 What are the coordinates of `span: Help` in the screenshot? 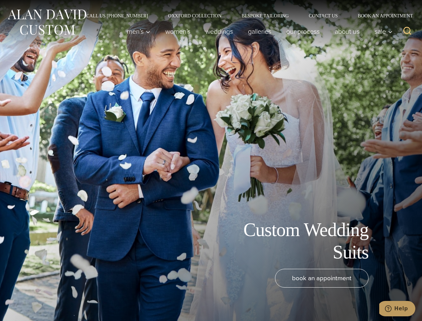 It's located at (22, 8).